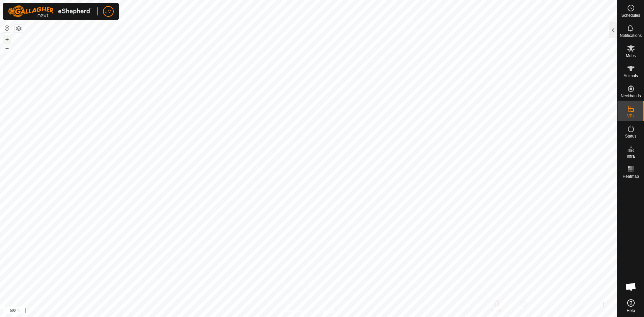 This screenshot has height=317, width=644. What do you see at coordinates (631, 116) in the screenshot?
I see `span: VPs` at bounding box center [631, 116].